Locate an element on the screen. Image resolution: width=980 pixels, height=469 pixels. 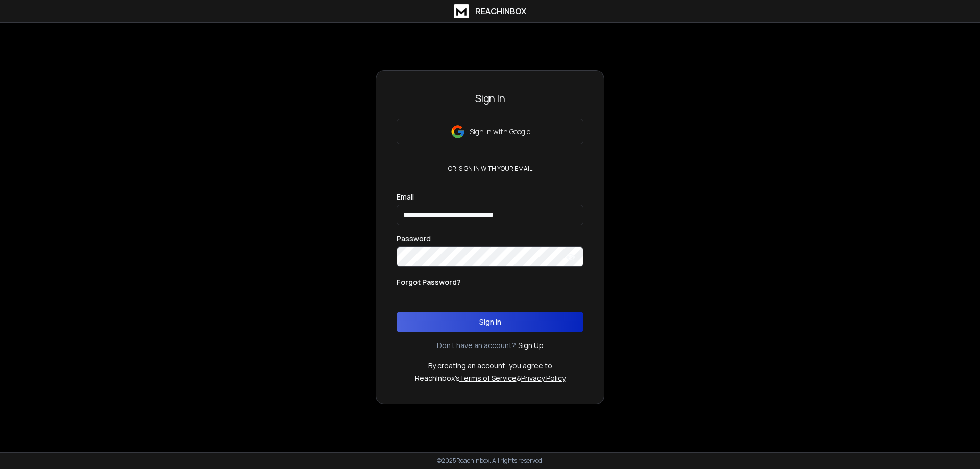
p: Sign in with Google is located at coordinates (500, 131).